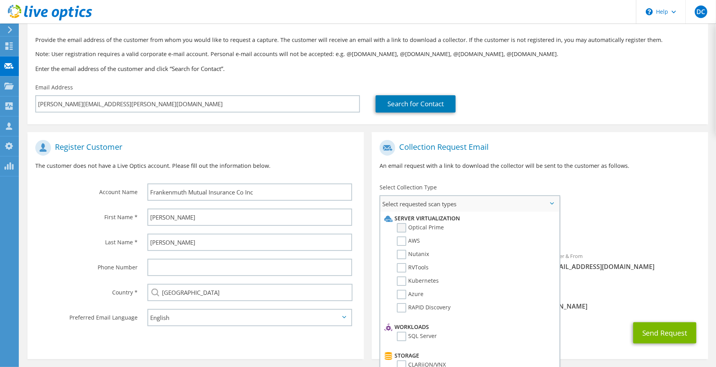 The height and width of the screenshot is (367, 716). Describe the element at coordinates (649, 12) in the screenshot. I see `svg: \n` at that location.